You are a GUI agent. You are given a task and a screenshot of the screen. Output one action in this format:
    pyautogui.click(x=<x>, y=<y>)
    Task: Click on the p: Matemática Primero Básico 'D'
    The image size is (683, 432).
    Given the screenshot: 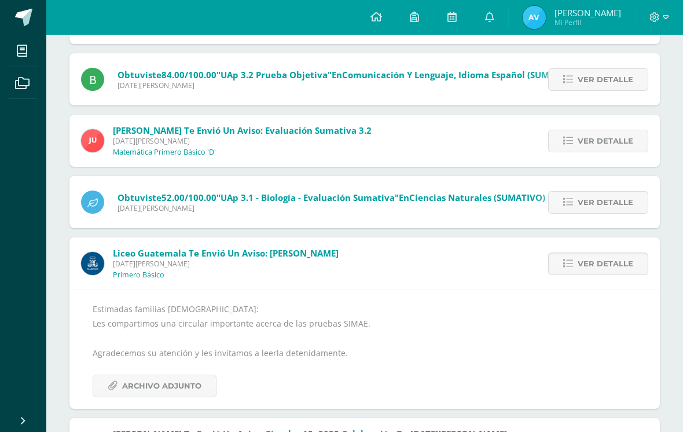 What is the action you would take?
    pyautogui.click(x=164, y=152)
    